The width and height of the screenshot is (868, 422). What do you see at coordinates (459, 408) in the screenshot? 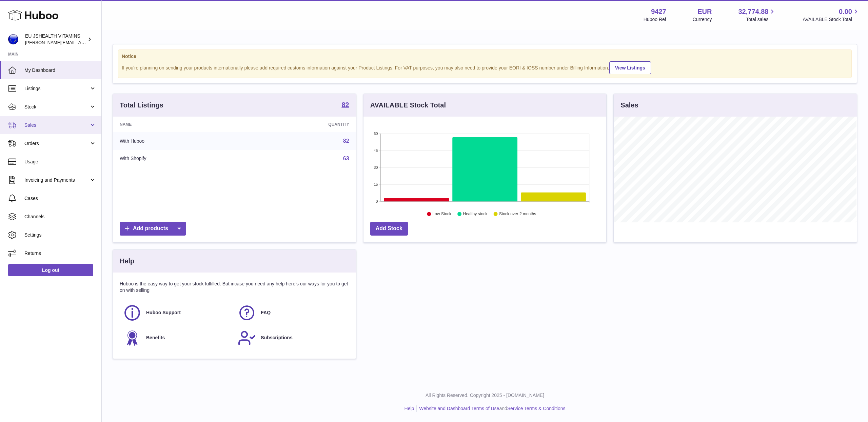
I see `a: Website and Dashboard Terms of Use` at bounding box center [459, 408].